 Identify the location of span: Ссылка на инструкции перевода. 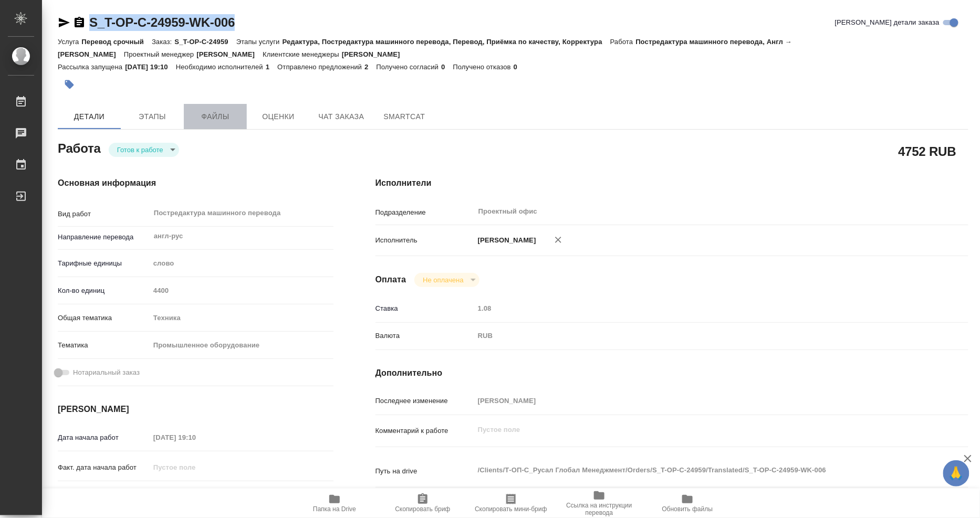
(599, 510).